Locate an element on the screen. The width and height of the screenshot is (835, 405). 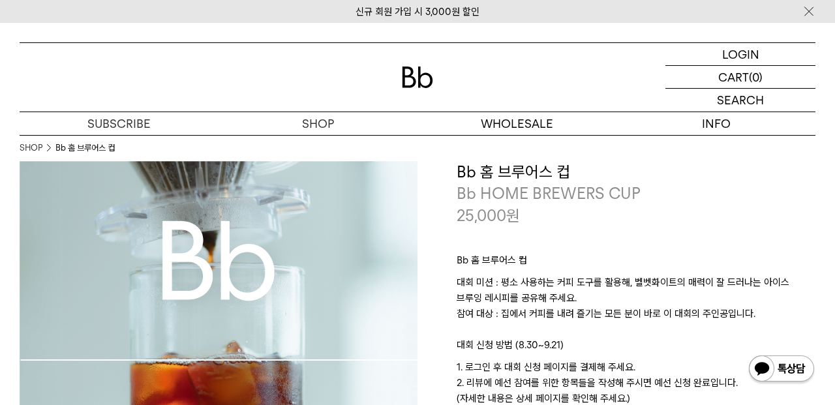
p: WHOLESALE is located at coordinates (517, 123).